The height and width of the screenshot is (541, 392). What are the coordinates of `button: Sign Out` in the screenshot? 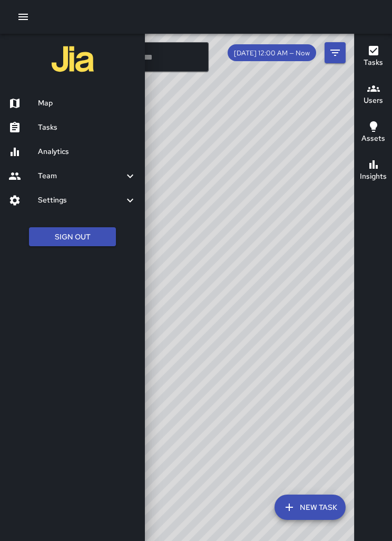 It's located at (72, 236).